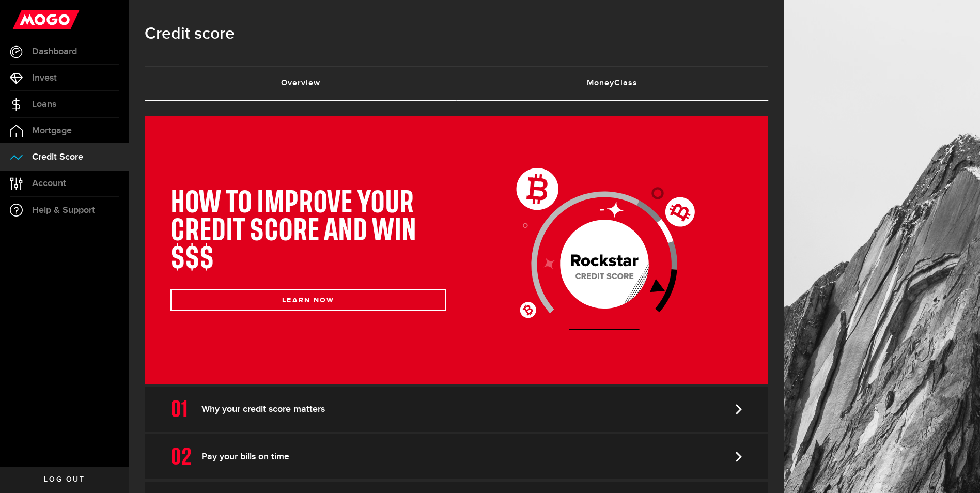 The width and height of the screenshot is (980, 493). I want to click on span: Invest, so click(44, 78).